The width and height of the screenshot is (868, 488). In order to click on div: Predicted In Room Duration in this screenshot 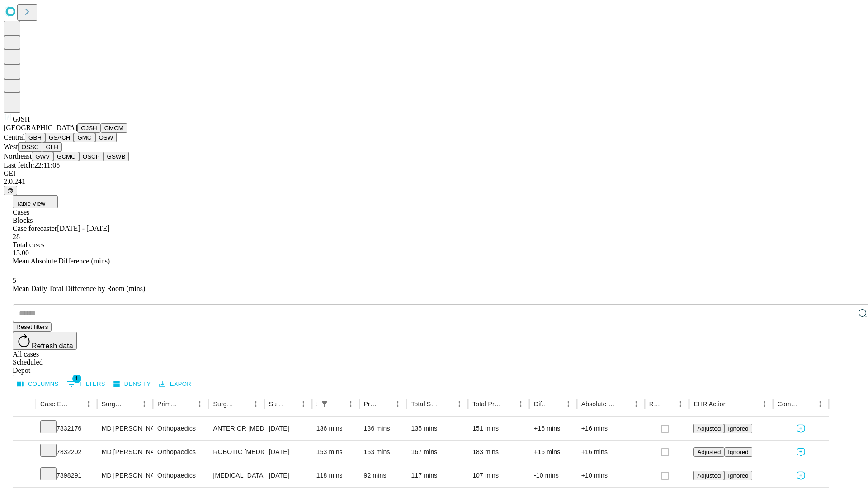, I will do `click(371, 405)`.